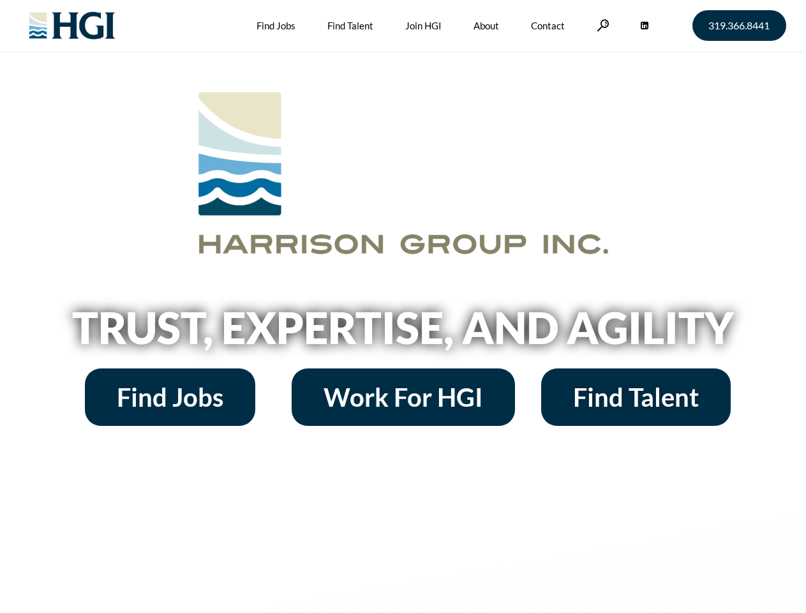 The height and width of the screenshot is (613, 806). Describe the element at coordinates (636, 397) in the screenshot. I see `a: Find Talent` at that location.